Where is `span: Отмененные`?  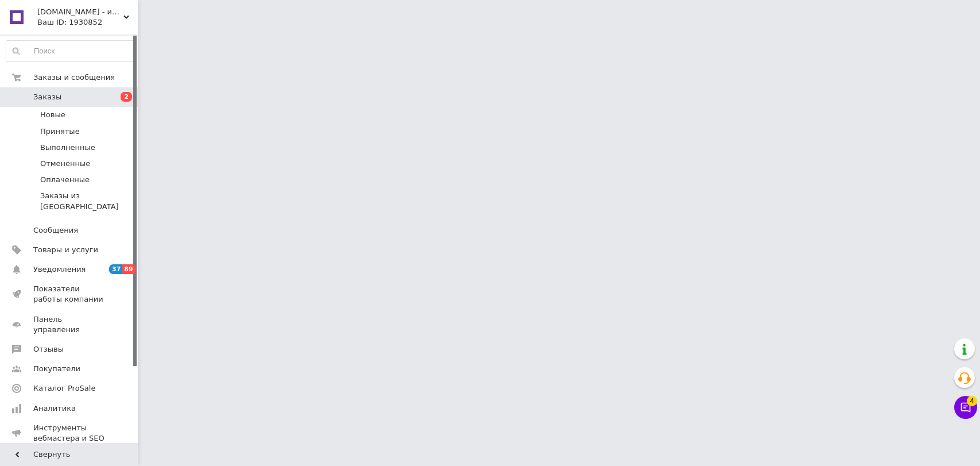
span: Отмененные is located at coordinates (65, 163).